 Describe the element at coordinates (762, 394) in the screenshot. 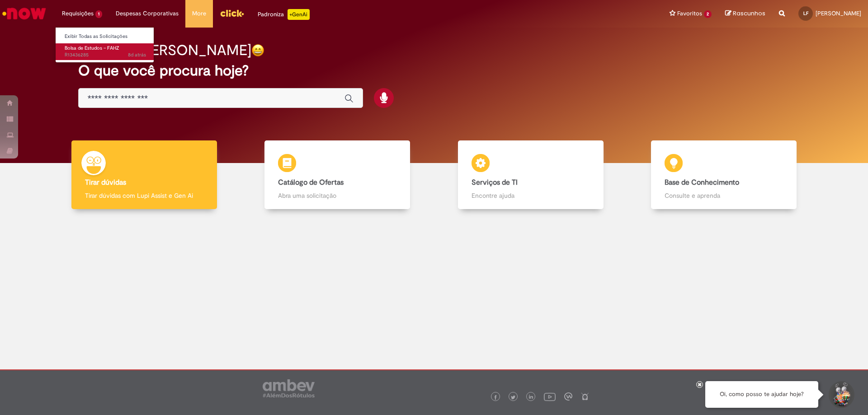

I see `div: Oi, como posso te ajudar hoje?` at that location.